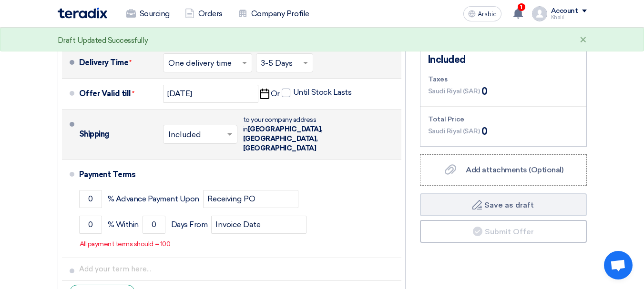 The width and height of the screenshot is (644, 289). What do you see at coordinates (487, 14) in the screenshot?
I see `font: Arabic` at bounding box center [487, 14].